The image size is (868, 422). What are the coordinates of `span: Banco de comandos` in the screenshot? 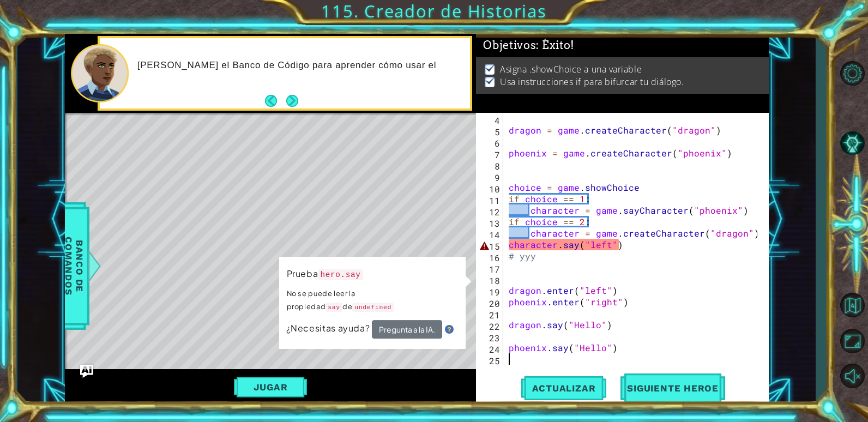 It's located at (75, 265).